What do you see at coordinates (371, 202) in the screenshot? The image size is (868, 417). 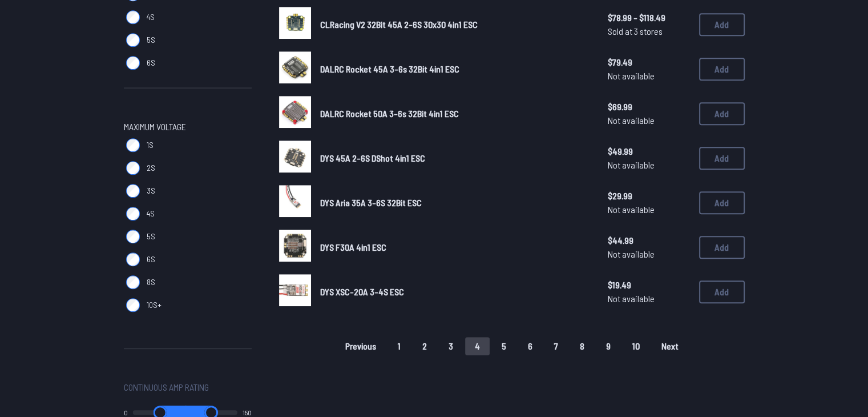 I see `span: DYS Aria 35A 3-6S 32Bit ESC` at bounding box center [371, 202].